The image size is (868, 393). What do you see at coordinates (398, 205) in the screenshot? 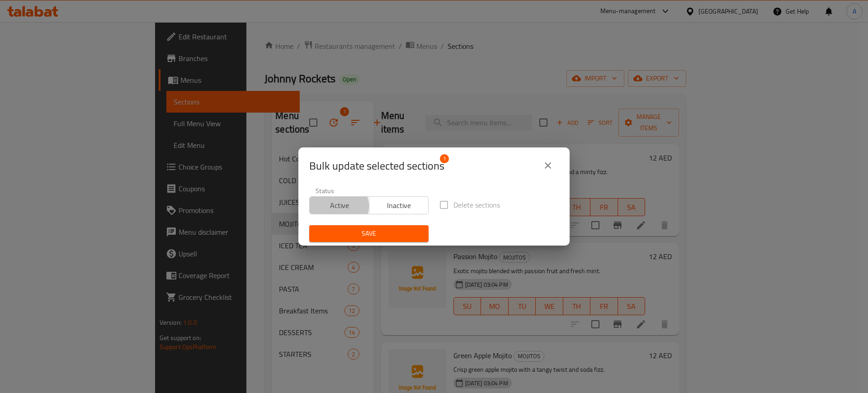
I see `button: Inactive` at bounding box center [398, 205].